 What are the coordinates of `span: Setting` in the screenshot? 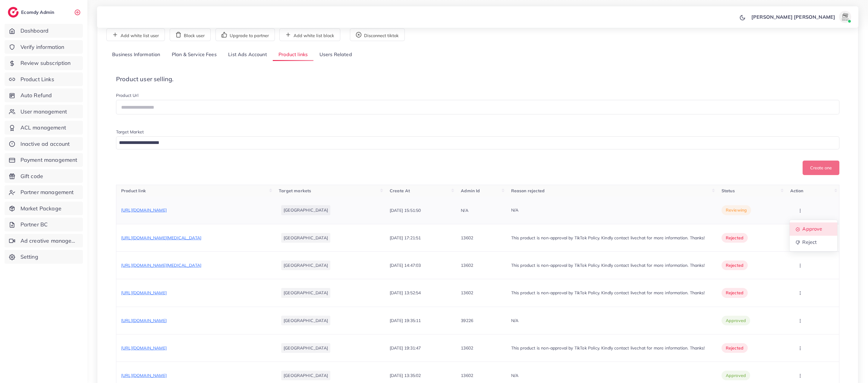 It's located at (29, 257).